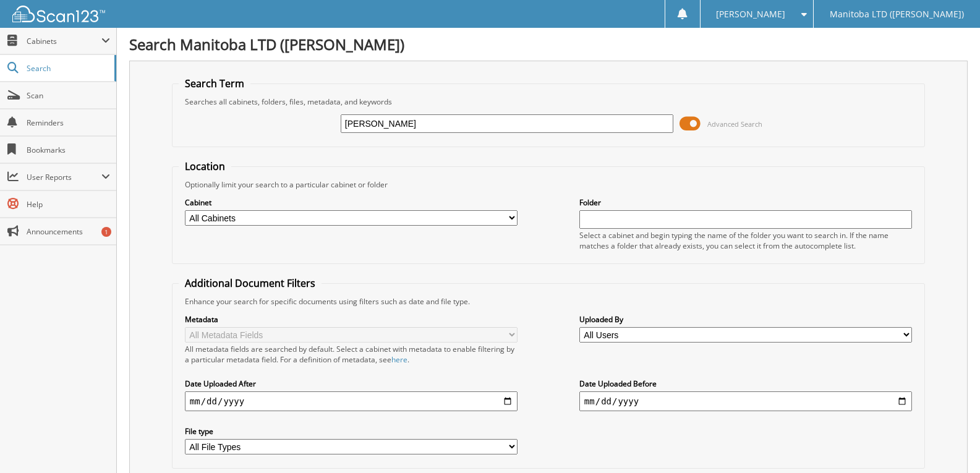 This screenshot has width=980, height=473. What do you see at coordinates (351, 202) in the screenshot?
I see `label: Cabinet` at bounding box center [351, 202].